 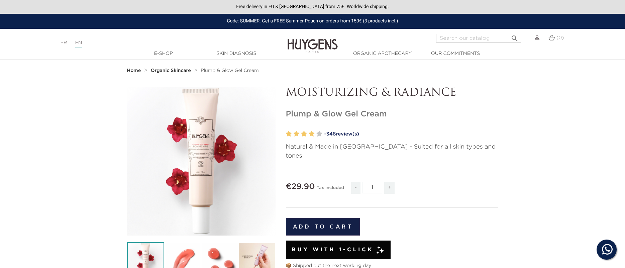 What do you see at coordinates (411, 134) in the screenshot?
I see `a: -348review(s)` at bounding box center [411, 134].